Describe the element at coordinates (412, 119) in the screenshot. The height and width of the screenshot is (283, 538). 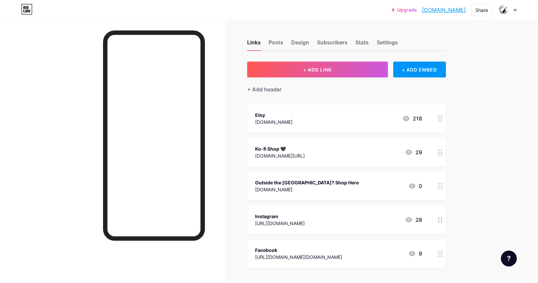
I see `div: 218` at that location.